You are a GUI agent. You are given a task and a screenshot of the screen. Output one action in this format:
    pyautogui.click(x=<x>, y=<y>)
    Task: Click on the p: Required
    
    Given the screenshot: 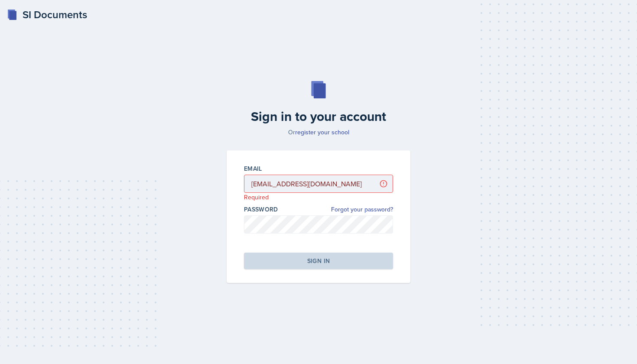 What is the action you would take?
    pyautogui.click(x=318, y=197)
    